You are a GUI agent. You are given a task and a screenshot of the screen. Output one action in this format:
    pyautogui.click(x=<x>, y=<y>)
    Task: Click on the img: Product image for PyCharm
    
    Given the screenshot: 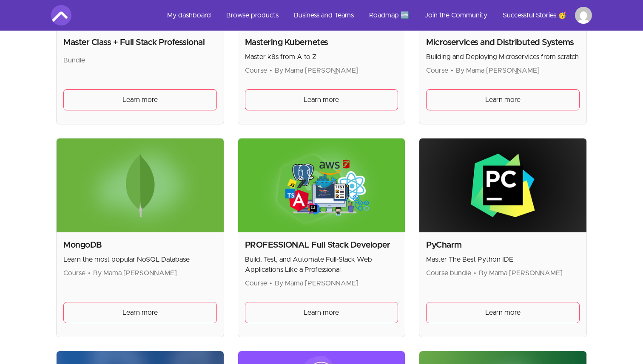 What is the action you would take?
    pyautogui.click(x=503, y=185)
    